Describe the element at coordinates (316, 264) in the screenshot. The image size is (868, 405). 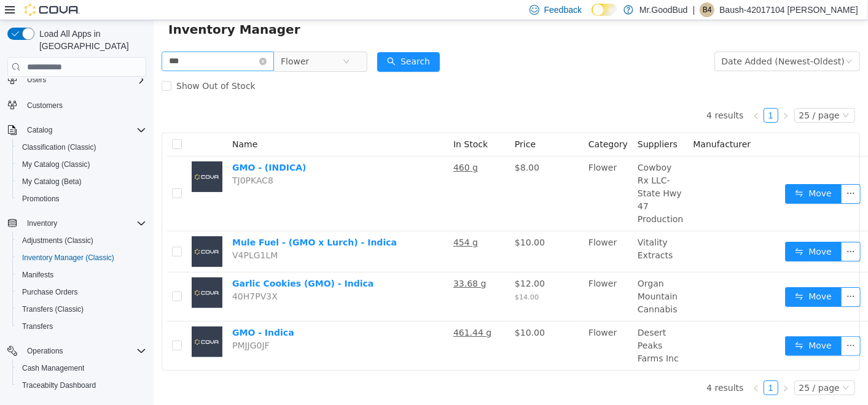
I see `u: 33.68 g` at that location.